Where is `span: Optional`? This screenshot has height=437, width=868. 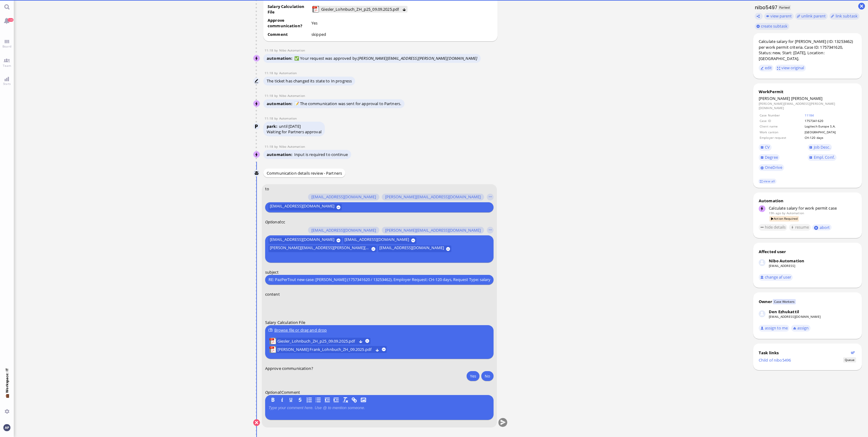 span: Optional is located at coordinates (273, 392).